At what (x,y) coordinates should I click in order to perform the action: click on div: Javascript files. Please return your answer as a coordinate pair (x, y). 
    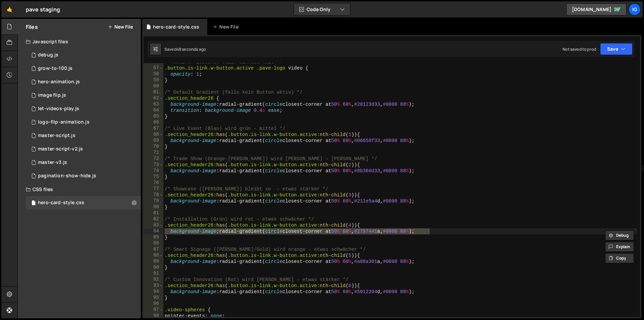
    Looking at the image, I should click on (79, 42).